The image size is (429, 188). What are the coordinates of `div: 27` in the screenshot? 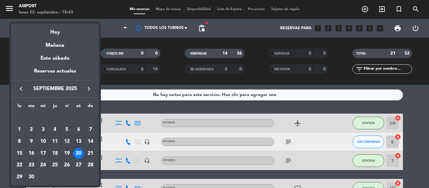 It's located at (79, 166).